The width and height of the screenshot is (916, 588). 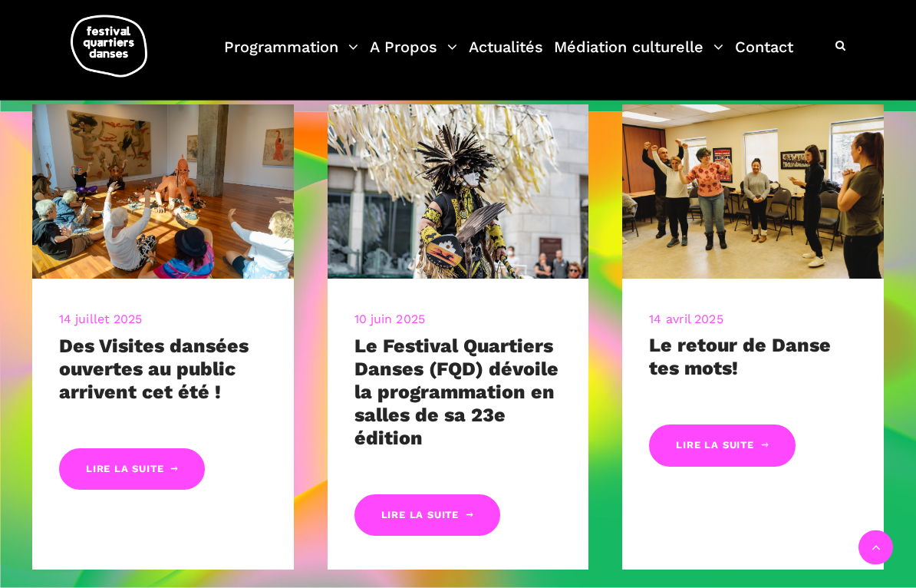 What do you see at coordinates (291, 56) in the screenshot?
I see `a: Programmation` at bounding box center [291, 56].